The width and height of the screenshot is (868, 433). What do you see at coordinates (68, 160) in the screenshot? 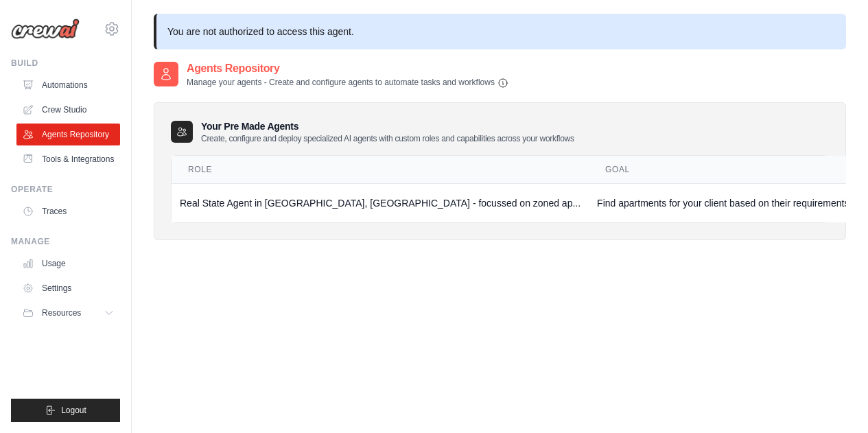
I see `a: Tools & Integrations` at bounding box center [68, 160].